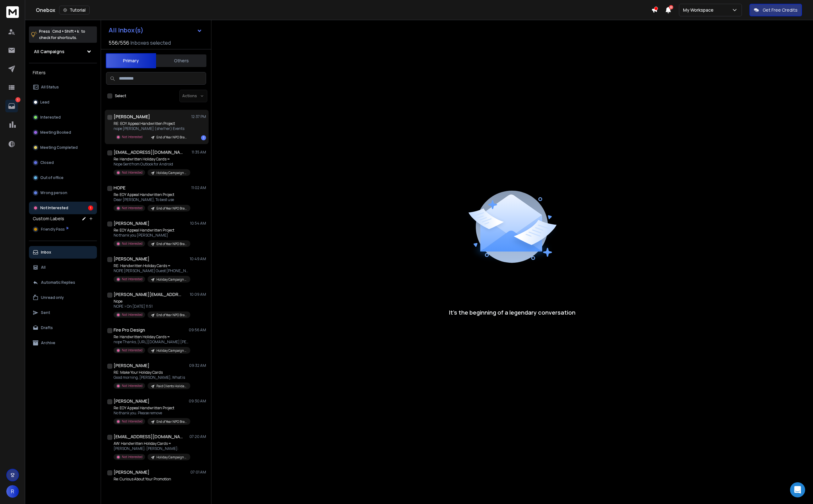 This screenshot has width=813, height=504. I want to click on button: Automatic Replies, so click(63, 283).